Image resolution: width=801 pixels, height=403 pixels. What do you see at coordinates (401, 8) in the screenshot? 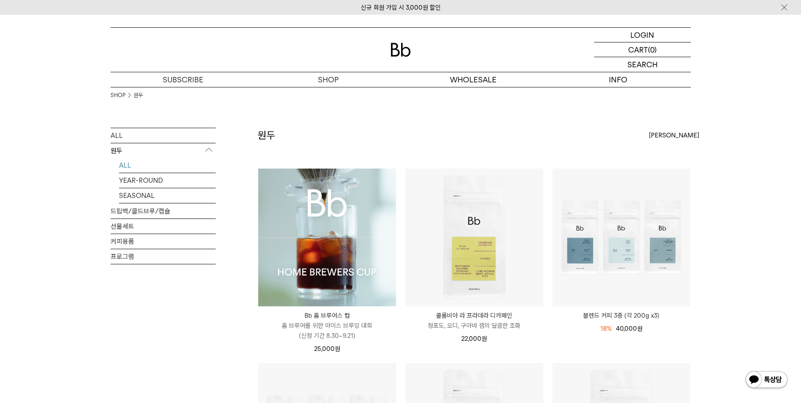
I see `a: 신규 회원 가입 시 3,000원 할인` at bounding box center [401, 8].